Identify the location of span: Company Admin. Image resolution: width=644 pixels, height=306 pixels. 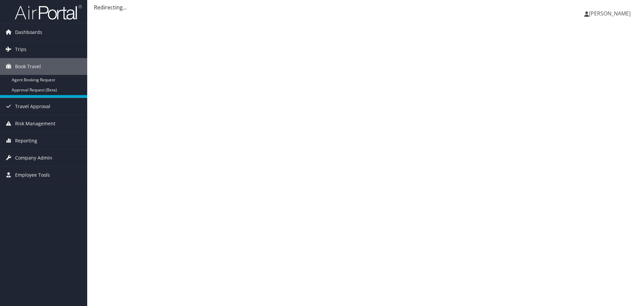
(34, 158).